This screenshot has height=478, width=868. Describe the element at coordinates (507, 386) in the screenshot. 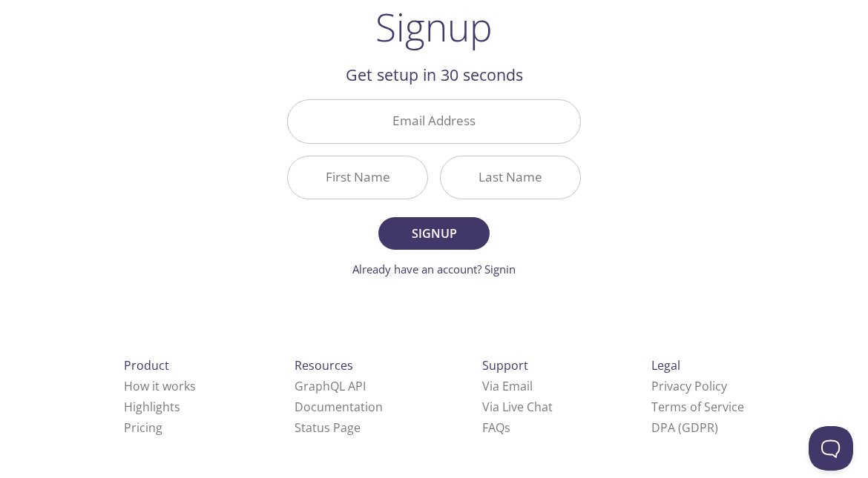

I see `a: Via Email` at that location.